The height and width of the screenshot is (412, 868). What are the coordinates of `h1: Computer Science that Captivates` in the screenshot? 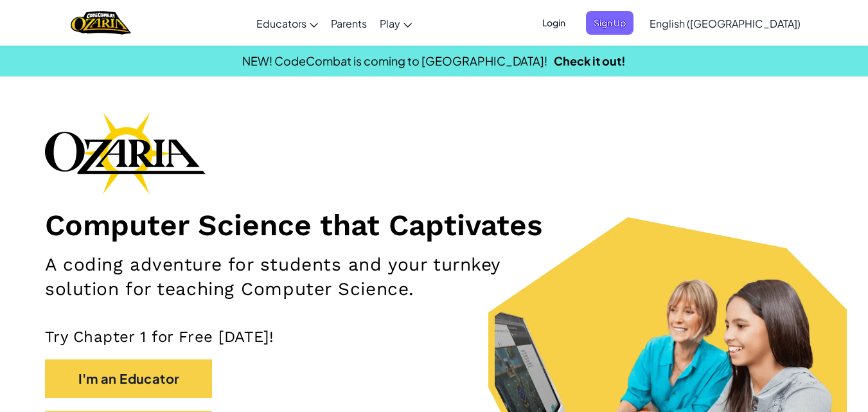 It's located at (434, 225).